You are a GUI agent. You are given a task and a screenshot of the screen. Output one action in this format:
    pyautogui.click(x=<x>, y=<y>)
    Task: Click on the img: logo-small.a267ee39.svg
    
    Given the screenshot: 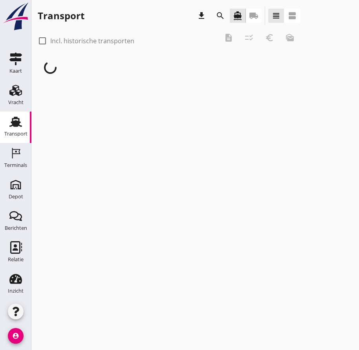 What is the action you would take?
    pyautogui.click(x=16, y=16)
    